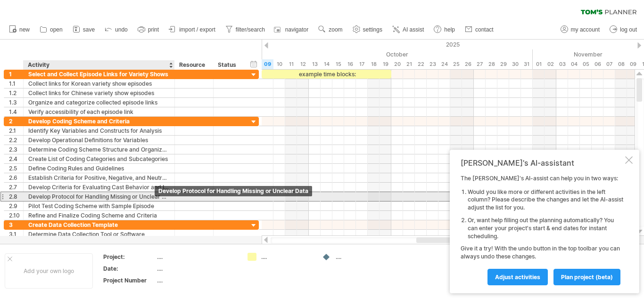 The image size is (644, 298). Describe the element at coordinates (484, 30) in the screenshot. I see `span: contact` at that location.